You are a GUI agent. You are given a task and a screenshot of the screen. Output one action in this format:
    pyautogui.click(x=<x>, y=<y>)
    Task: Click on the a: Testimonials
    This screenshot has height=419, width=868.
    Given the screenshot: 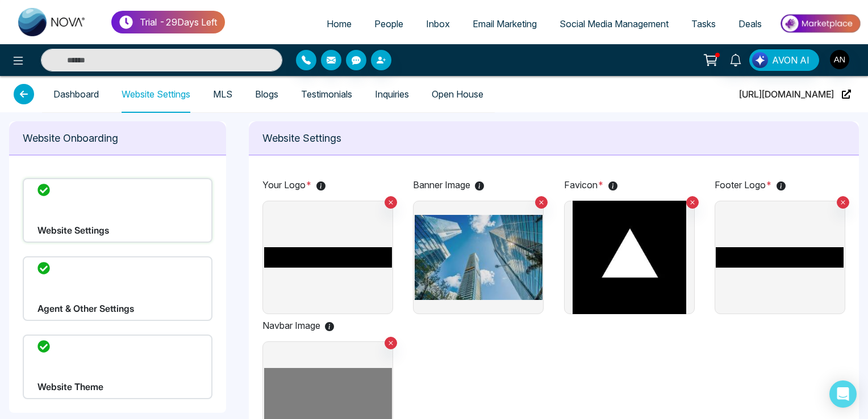 What is the action you would take?
    pyautogui.click(x=327, y=94)
    